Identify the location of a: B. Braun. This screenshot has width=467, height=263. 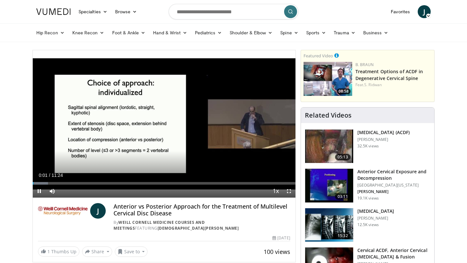
(364, 65).